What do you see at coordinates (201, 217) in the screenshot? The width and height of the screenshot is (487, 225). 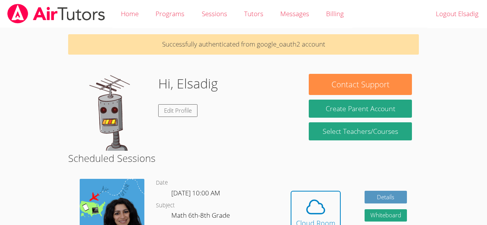 I see `dd: Math 6th-8th Grade` at bounding box center [201, 217].